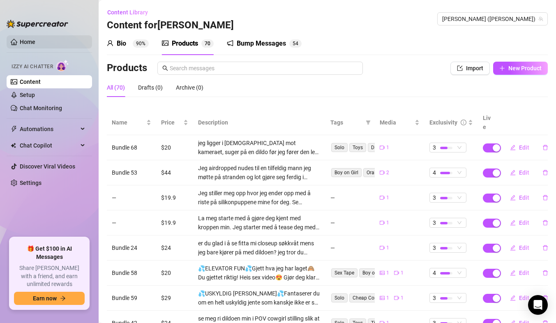  What do you see at coordinates (502, 68) in the screenshot?
I see `span: plus` at bounding box center [502, 68].